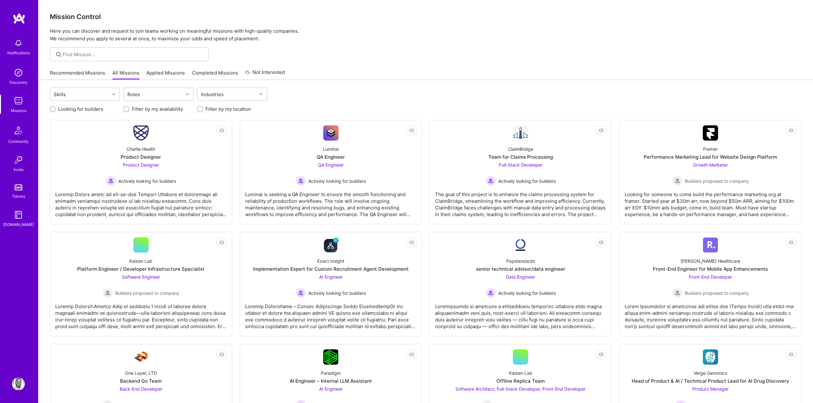 This screenshot has height=403, width=813. What do you see at coordinates (141, 381) in the screenshot?
I see `div: Backend Go Team` at bounding box center [141, 381].